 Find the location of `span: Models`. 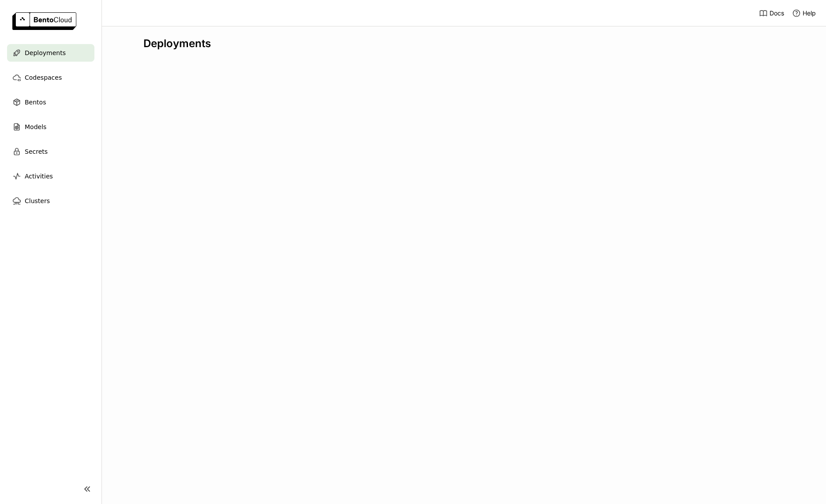

span: Models is located at coordinates (35, 127).